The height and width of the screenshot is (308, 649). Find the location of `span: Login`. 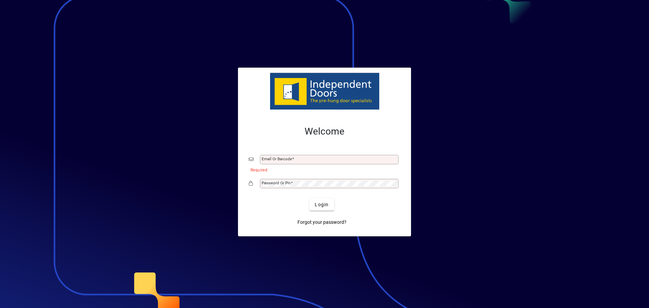

span: Login is located at coordinates (321, 204).